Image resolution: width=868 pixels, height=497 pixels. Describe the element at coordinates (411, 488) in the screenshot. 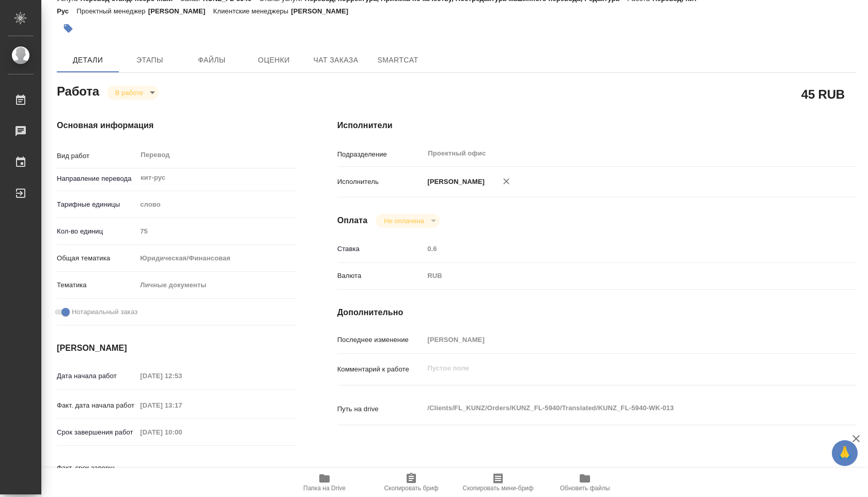

I see `span: Скопировать бриф` at that location.